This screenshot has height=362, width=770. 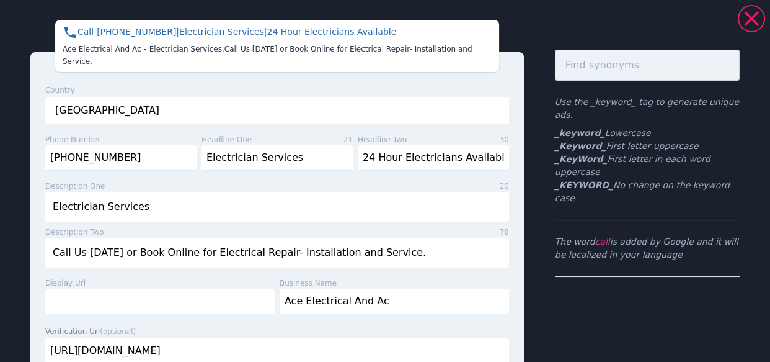 What do you see at coordinates (648, 65) in the screenshot?
I see `input: Find synonyms` at bounding box center [648, 65].